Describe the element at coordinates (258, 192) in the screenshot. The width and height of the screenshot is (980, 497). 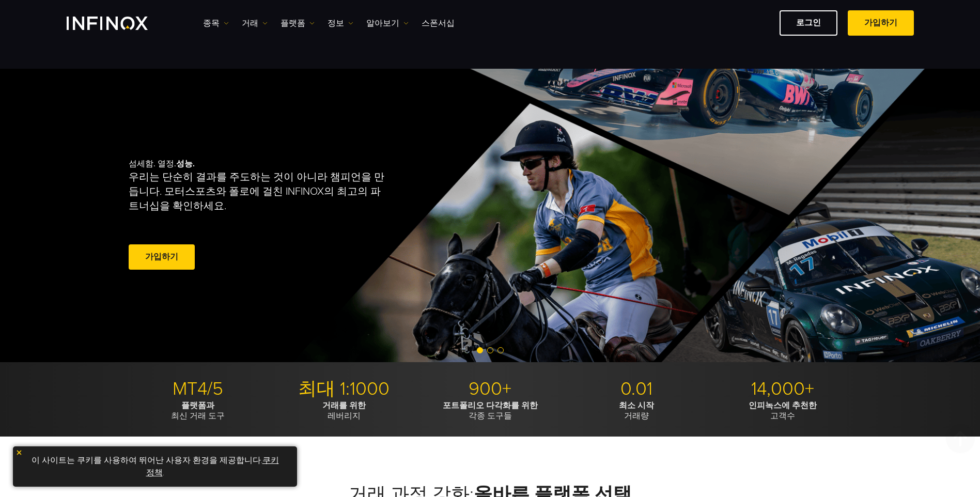
I see `p: 우리는 단순히 결과를 주도하는 것이 아니라 챔피언을 만듭니다. 모터스포츠와 폴로에 걸친 INFINOX의 최고의 파트너십을 확인하세요.` at that location.